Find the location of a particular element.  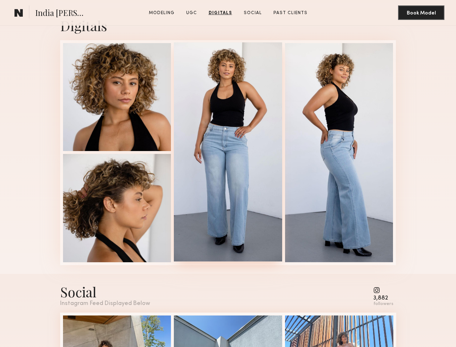

a: Social is located at coordinates (253, 13).